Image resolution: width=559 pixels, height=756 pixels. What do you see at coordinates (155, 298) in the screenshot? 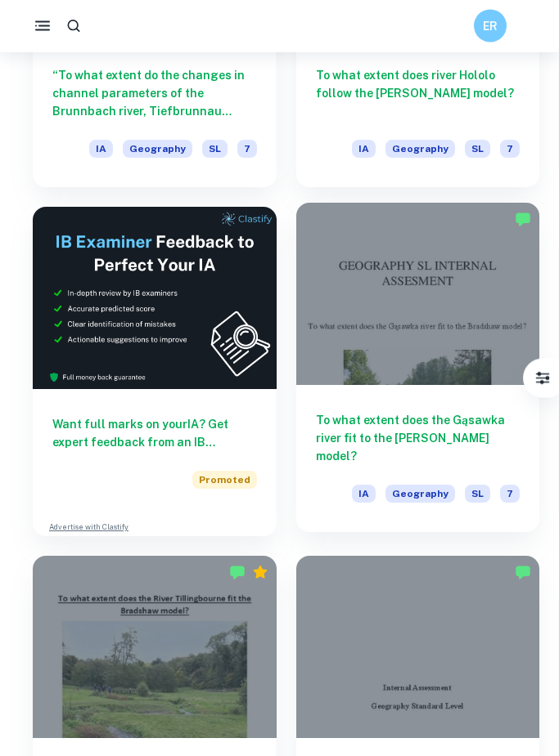
I see `img: Thumbnail` at bounding box center [155, 298].